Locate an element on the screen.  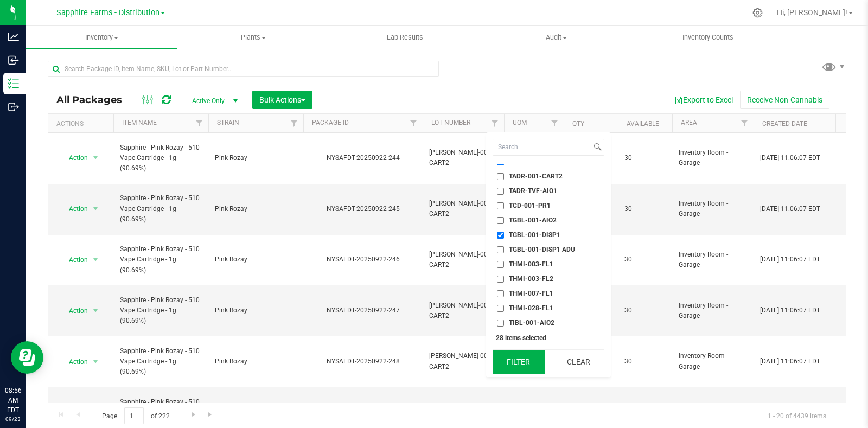
a: Strain is located at coordinates (228, 122).